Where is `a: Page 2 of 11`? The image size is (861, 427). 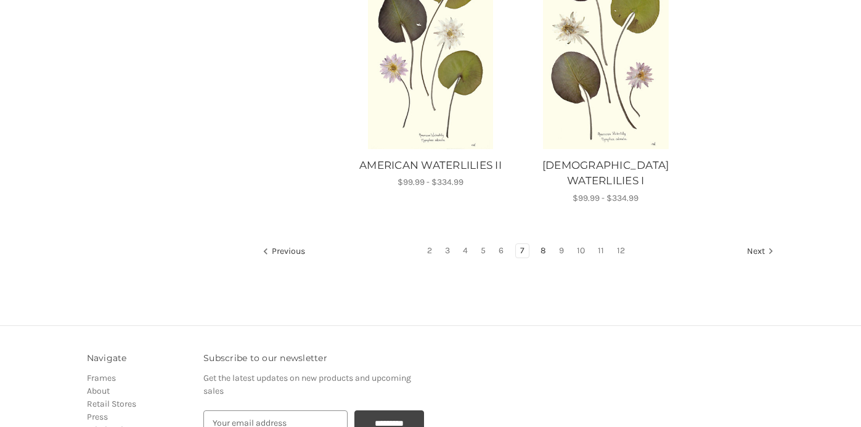 a: Page 2 of 11 is located at coordinates (430, 251).